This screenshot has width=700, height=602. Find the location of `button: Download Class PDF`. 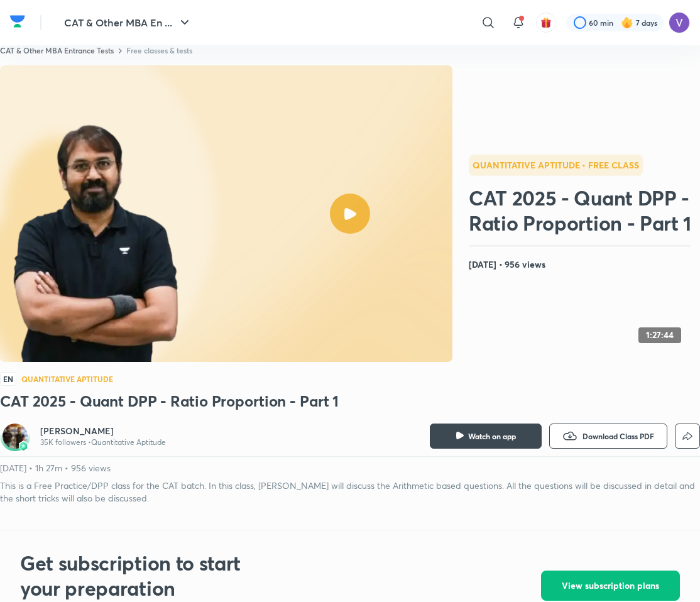

button: Download Class PDF is located at coordinates (608, 436).